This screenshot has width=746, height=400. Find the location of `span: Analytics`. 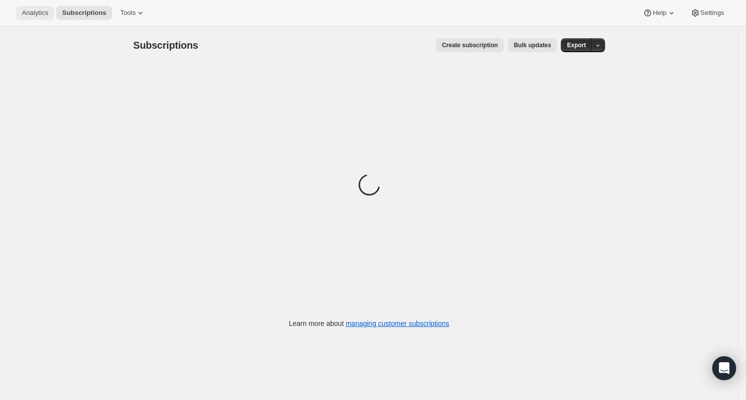

span: Analytics is located at coordinates (35, 13).